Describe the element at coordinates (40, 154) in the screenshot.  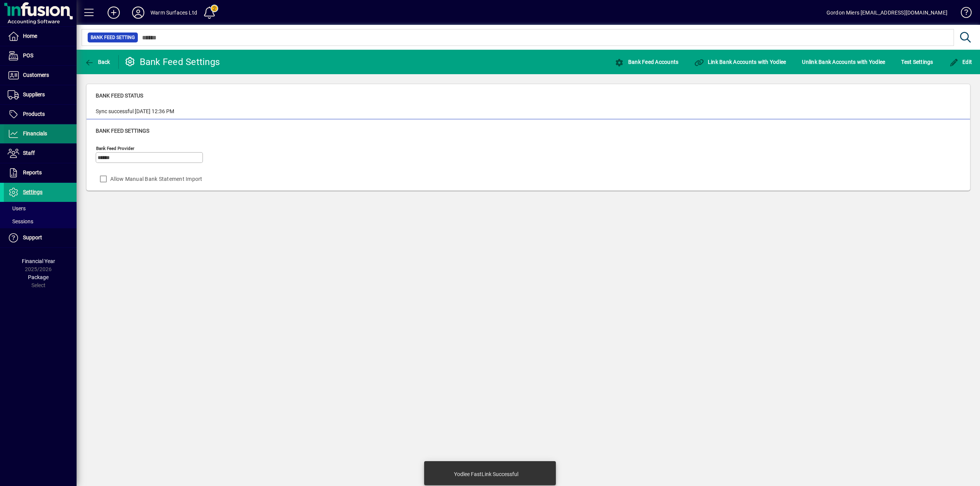
I see `a: Staff` at that location.